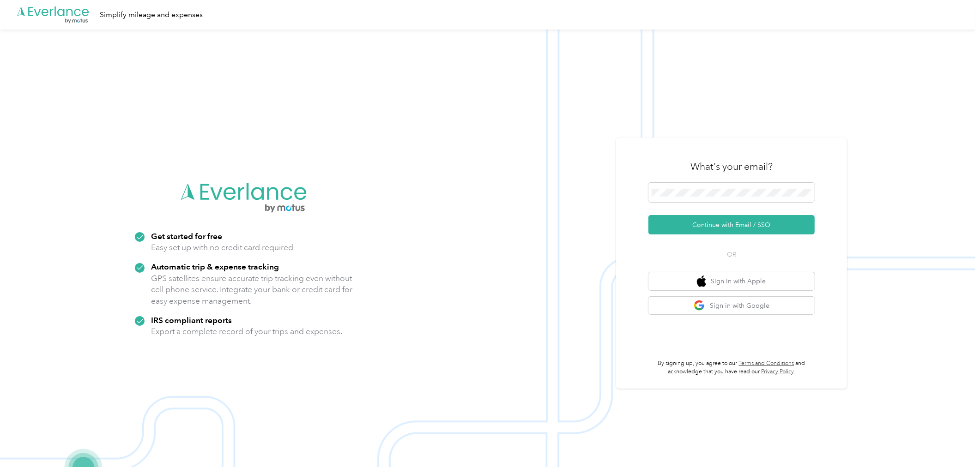 Image resolution: width=980 pixels, height=467 pixels. Describe the element at coordinates (732, 368) in the screenshot. I see `p: By signing up, you agree to our and acknowledge that you have read our .` at that location.